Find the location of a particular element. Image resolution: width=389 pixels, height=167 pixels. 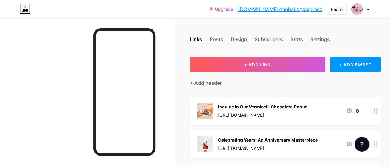

img: Indulge in Our Vermicelli Chocolate Donut is located at coordinates (205, 111).